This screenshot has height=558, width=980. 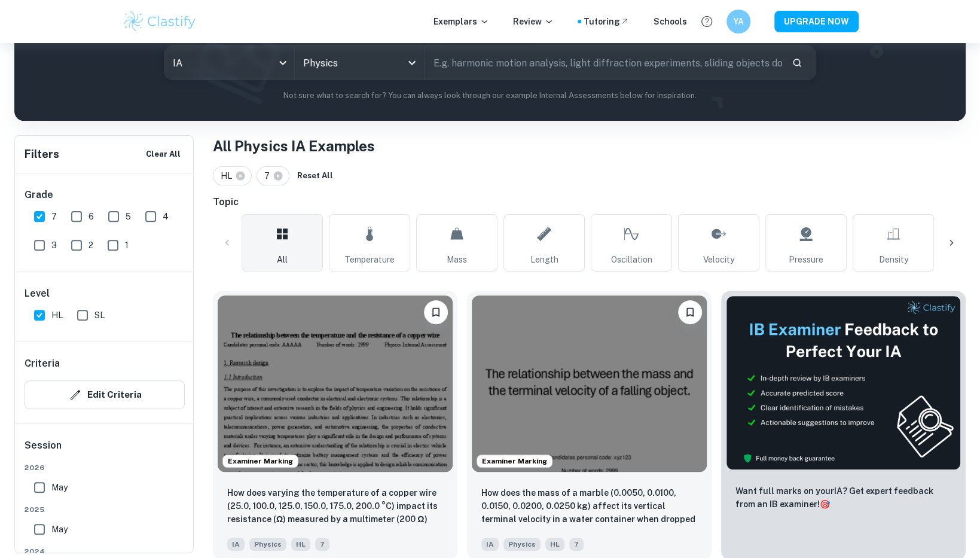 I want to click on button: Clear All, so click(x=163, y=155).